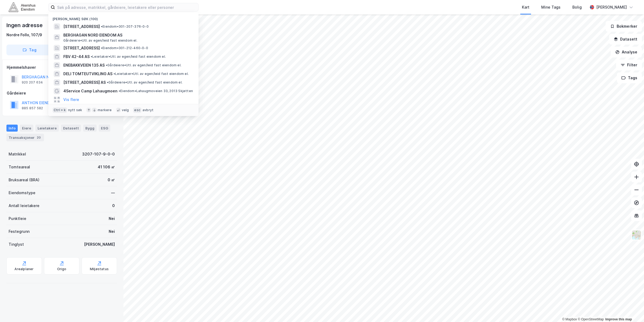 The image size is (644, 322). I want to click on span: 4Service Camp Lahaugmoen, so click(90, 91).